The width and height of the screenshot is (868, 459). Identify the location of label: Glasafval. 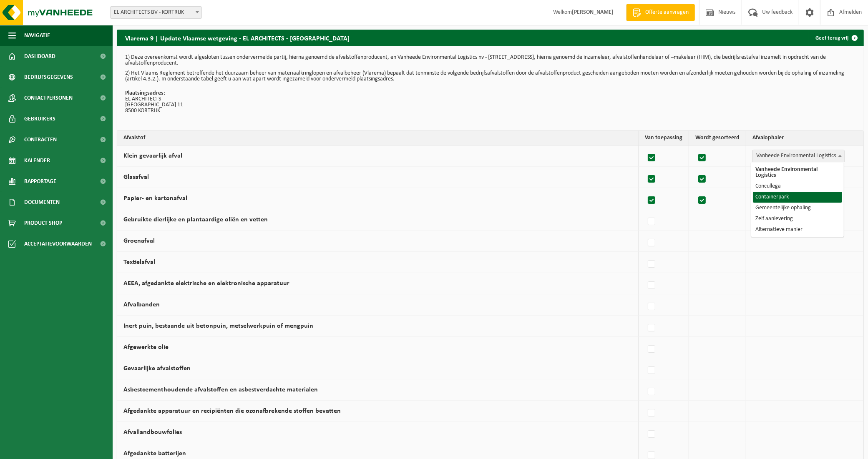
(136, 177).